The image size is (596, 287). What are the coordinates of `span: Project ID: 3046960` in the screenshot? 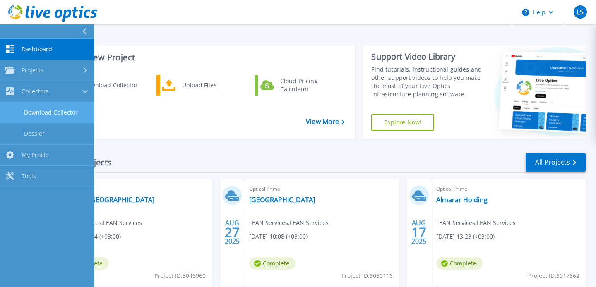 It's located at (180, 276).